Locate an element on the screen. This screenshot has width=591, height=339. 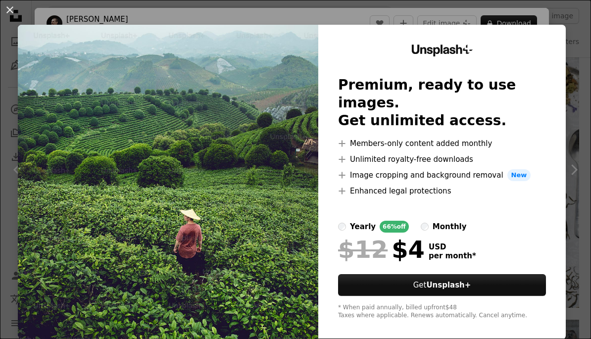
button: GetUnsplash+ is located at coordinates (442, 285).